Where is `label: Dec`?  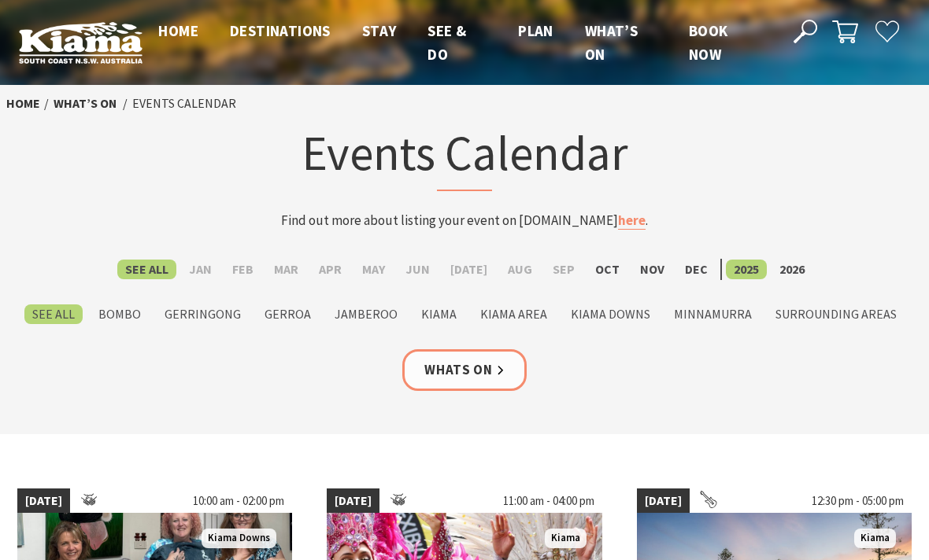 label: Dec is located at coordinates (696, 269).